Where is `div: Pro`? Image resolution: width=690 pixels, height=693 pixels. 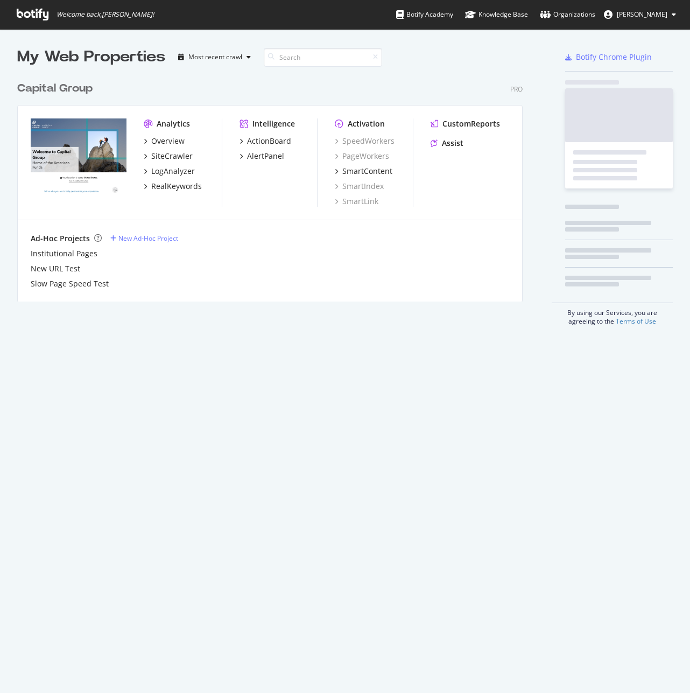
div: Pro is located at coordinates (516, 89).